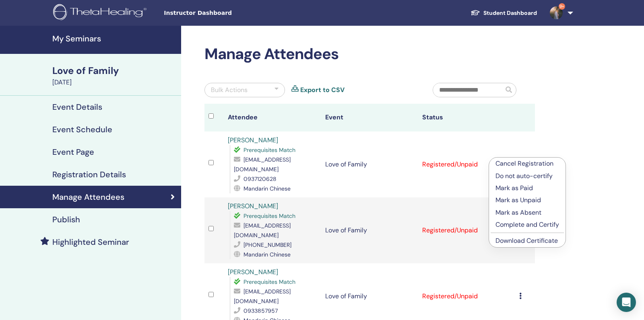 The height and width of the screenshot is (320, 644). Describe the element at coordinates (229, 90) in the screenshot. I see `div: Bulk Actions` at that location.